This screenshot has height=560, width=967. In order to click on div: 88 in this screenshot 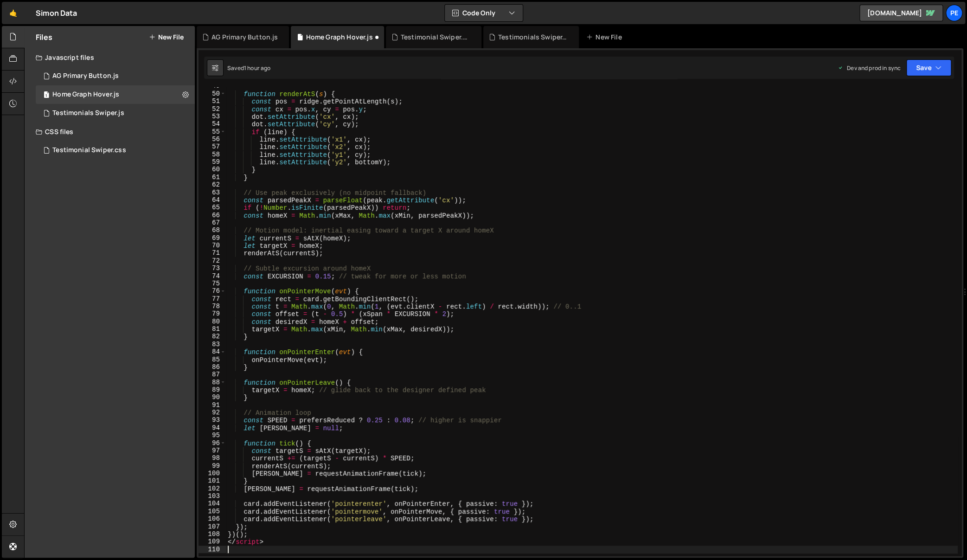, I will do `click(212, 382)`.